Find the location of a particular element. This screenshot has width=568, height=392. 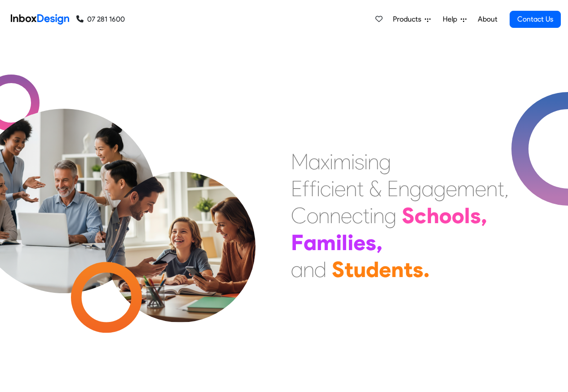

div: M is located at coordinates (299, 162).